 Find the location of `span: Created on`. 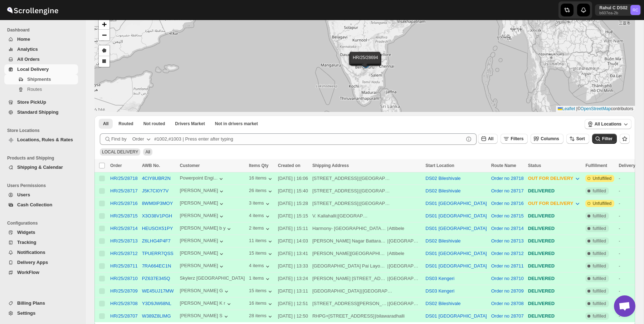

span: Created on is located at coordinates (289, 166).